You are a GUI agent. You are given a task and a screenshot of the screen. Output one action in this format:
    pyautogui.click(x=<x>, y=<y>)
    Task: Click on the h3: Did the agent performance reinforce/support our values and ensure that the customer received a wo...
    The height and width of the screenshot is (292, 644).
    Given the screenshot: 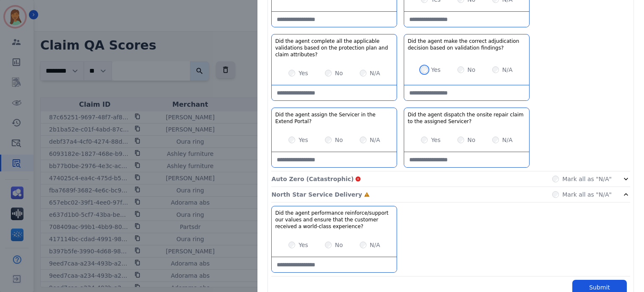 What is the action you would take?
    pyautogui.click(x=334, y=220)
    